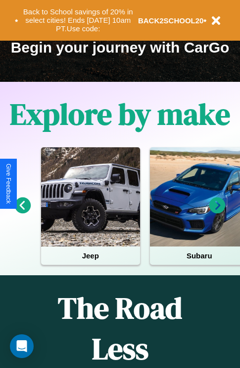  Describe the element at coordinates (120, 114) in the screenshot. I see `h1: Explore by make` at that location.